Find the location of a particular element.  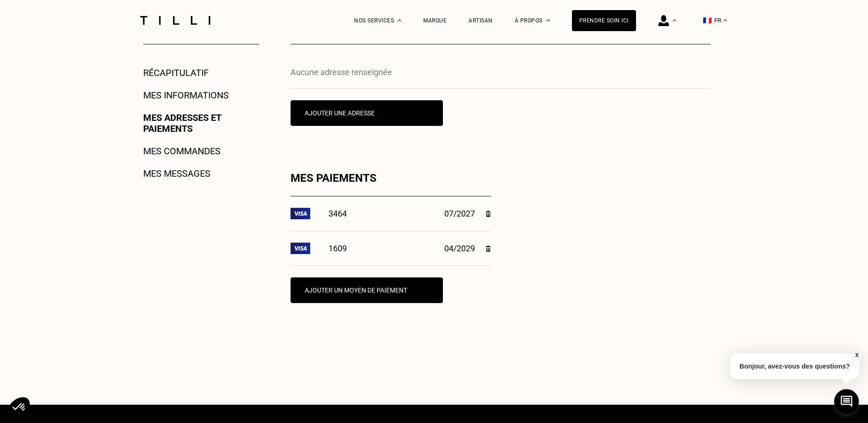

a: Prendre soin ici is located at coordinates (604, 21).